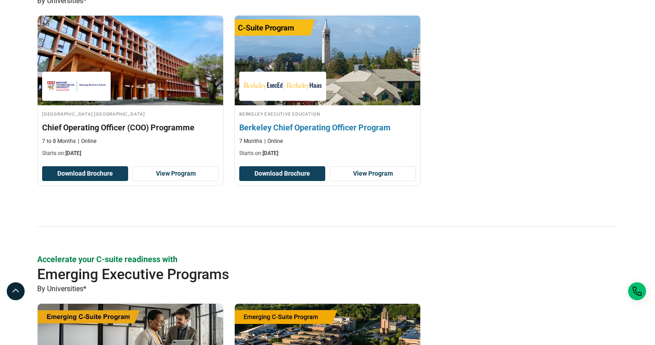 Image resolution: width=655 pixels, height=345 pixels. I want to click on p: 7 to 8 Months, so click(59, 141).